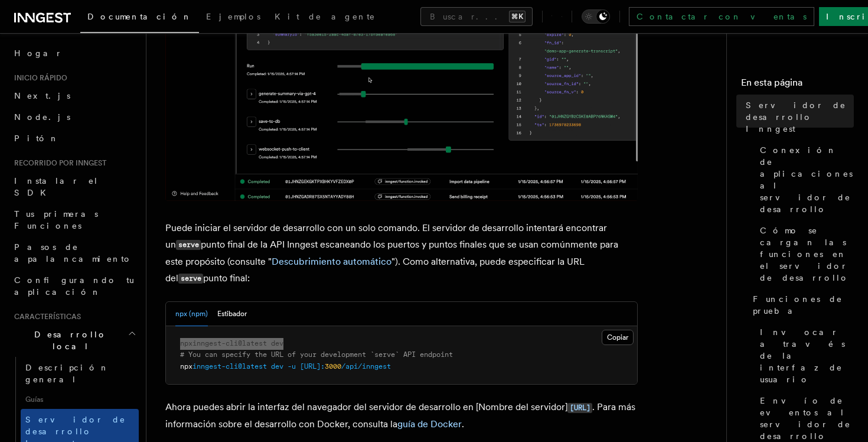  I want to click on a: Funciones de prueba, so click(801, 305).